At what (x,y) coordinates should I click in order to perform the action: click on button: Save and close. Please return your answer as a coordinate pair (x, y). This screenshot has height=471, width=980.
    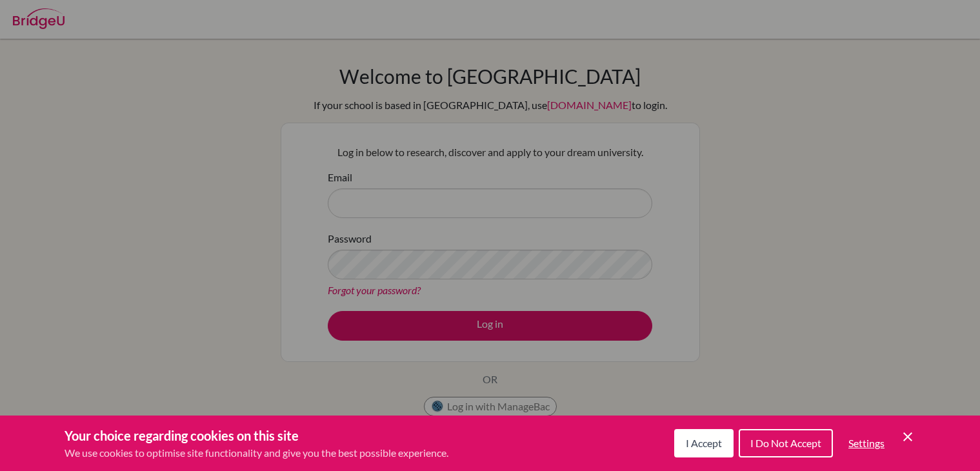
    Looking at the image, I should click on (908, 436).